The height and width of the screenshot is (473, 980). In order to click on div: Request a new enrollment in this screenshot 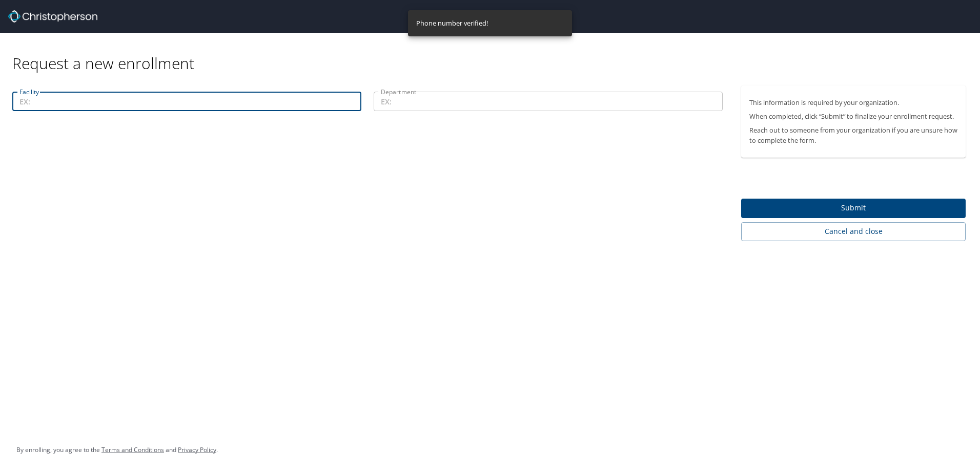, I will do `click(493, 53)`.